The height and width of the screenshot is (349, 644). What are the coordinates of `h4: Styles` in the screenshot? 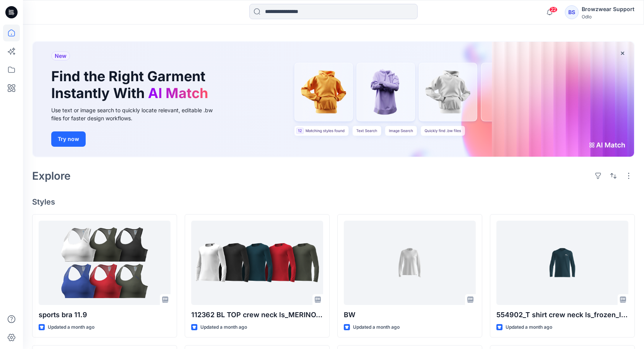 It's located at (334, 202).